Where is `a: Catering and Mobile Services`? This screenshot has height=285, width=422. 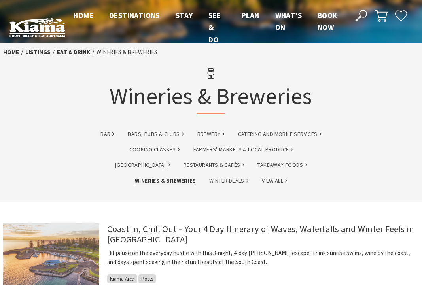 a: Catering and Mobile Services is located at coordinates (280, 134).